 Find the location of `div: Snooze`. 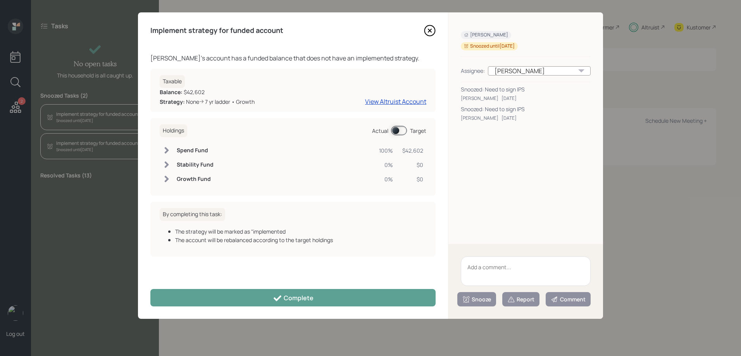

div: Snooze is located at coordinates (477, 300).